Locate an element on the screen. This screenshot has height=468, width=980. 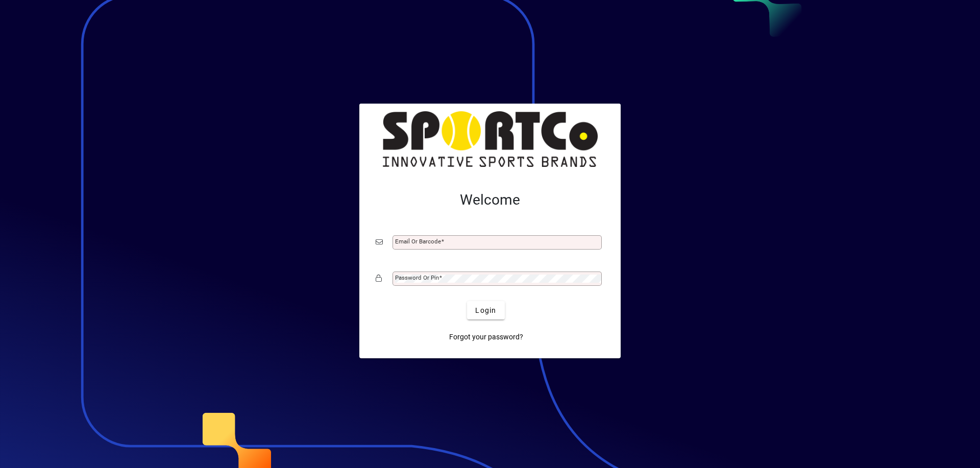
button: Login is located at coordinates (486, 310).